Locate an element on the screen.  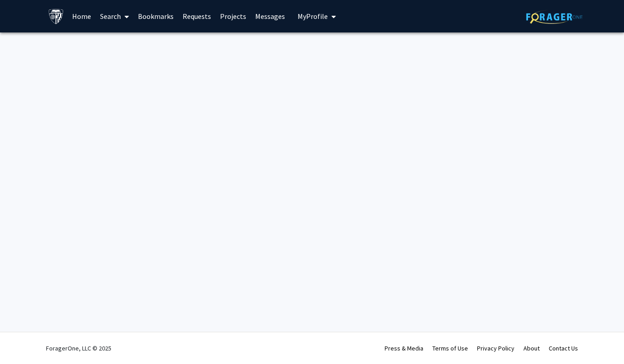
a: Projects is located at coordinates (233, 16).